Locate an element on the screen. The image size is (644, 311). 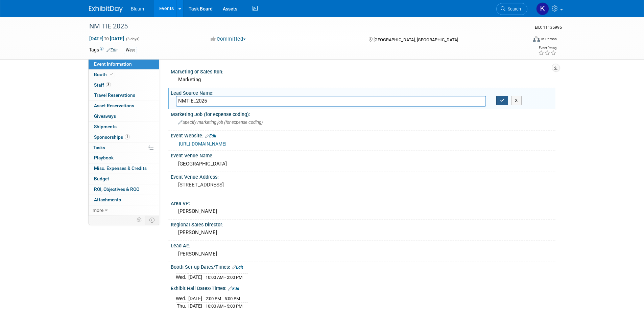
button: X is located at coordinates (516, 101).